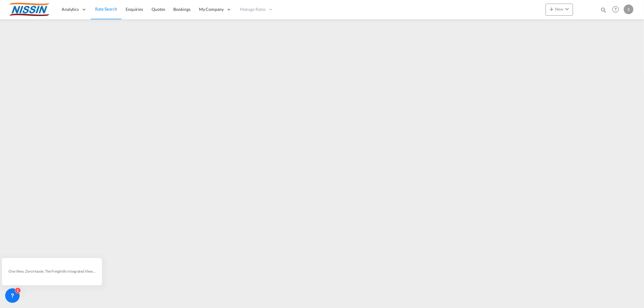 Image resolution: width=644 pixels, height=308 pixels. Describe the element at coordinates (106, 9) in the screenshot. I see `span: Rate Search` at that location.